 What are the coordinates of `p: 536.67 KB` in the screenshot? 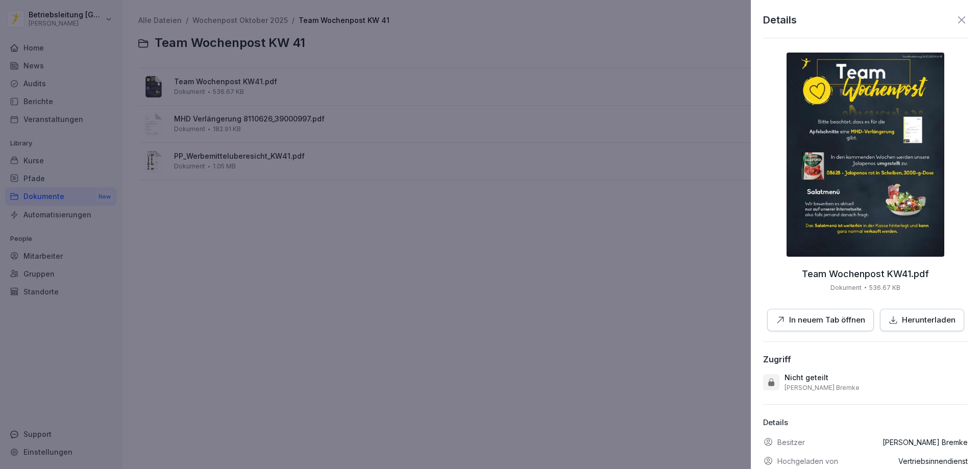 It's located at (885, 288).